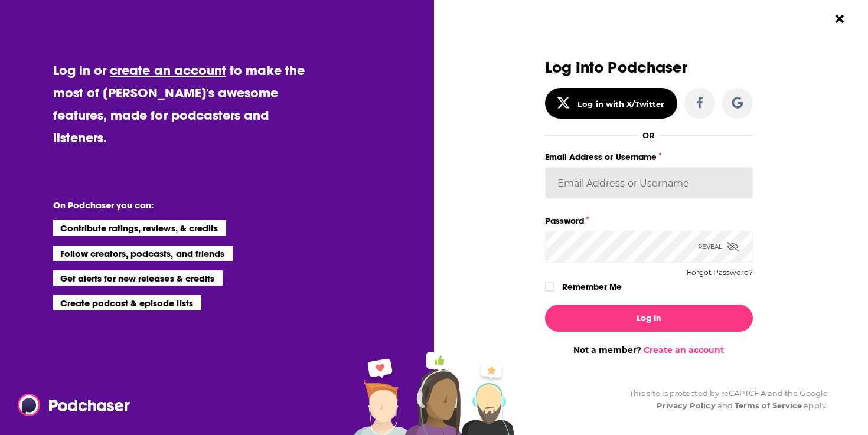 The width and height of the screenshot is (868, 435). What do you see at coordinates (719, 273) in the screenshot?
I see `button: Forgot Password?` at bounding box center [719, 273].